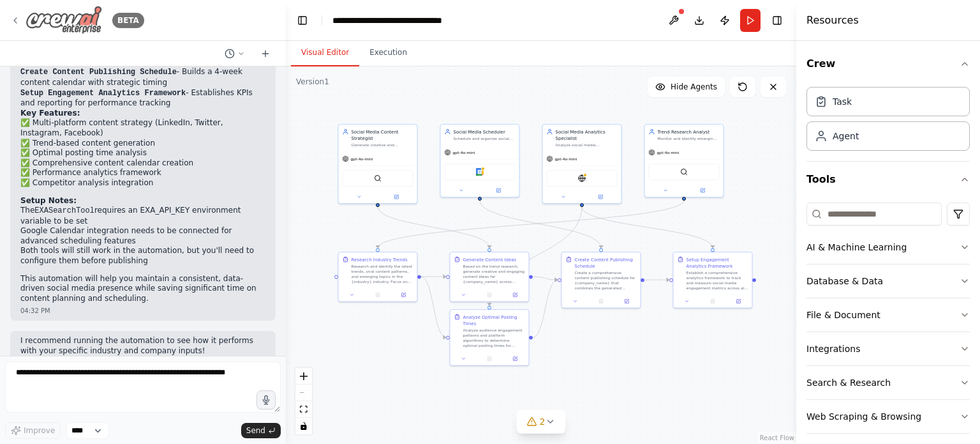 This screenshot has height=444, width=980. What do you see at coordinates (864, 416) in the screenshot?
I see `div: Web Scraping & Browsing` at bounding box center [864, 416].